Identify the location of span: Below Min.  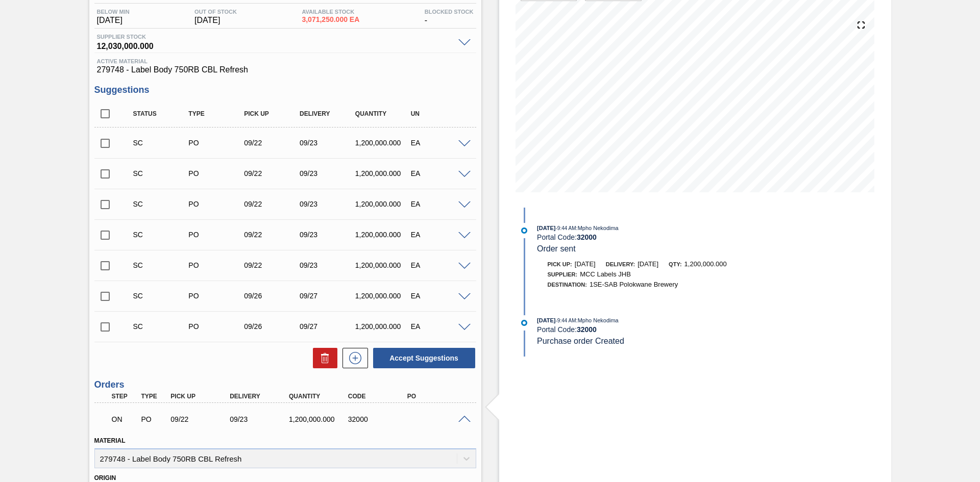
(113, 12).